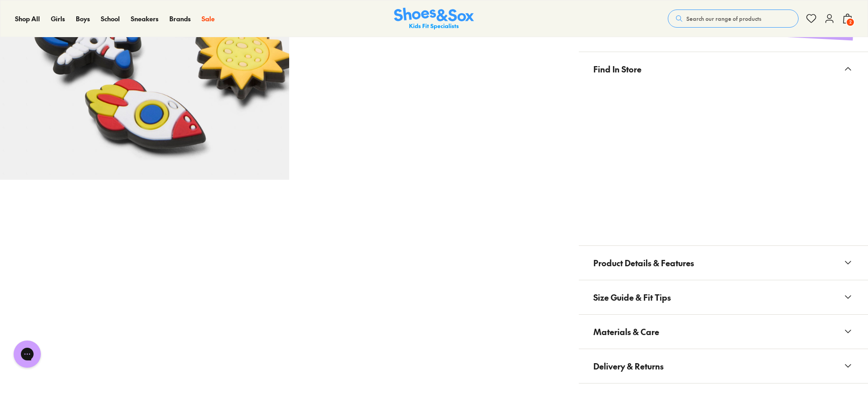  I want to click on button: Materials & Care, so click(723, 332).